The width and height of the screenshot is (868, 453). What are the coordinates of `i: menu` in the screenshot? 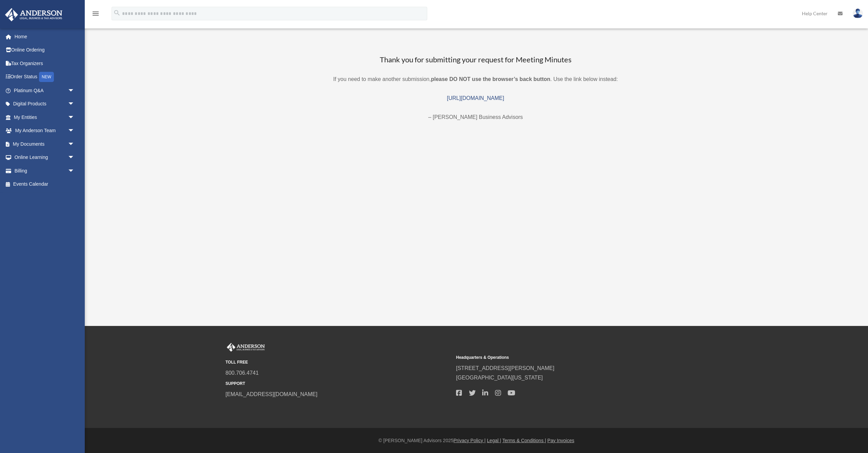 It's located at (96, 14).